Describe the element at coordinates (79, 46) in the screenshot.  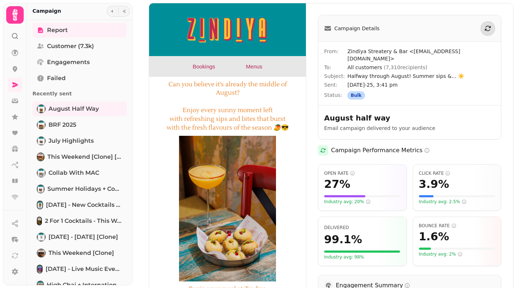
I see `a: Customer (7.3k)` at that location.